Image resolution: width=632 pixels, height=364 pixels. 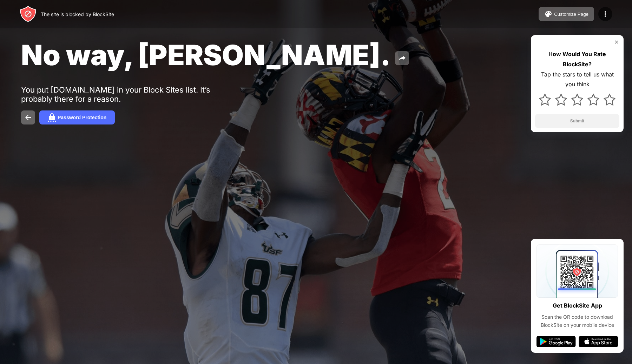 What do you see at coordinates (556, 341) in the screenshot?
I see `img: google-play.svg` at bounding box center [556, 341].